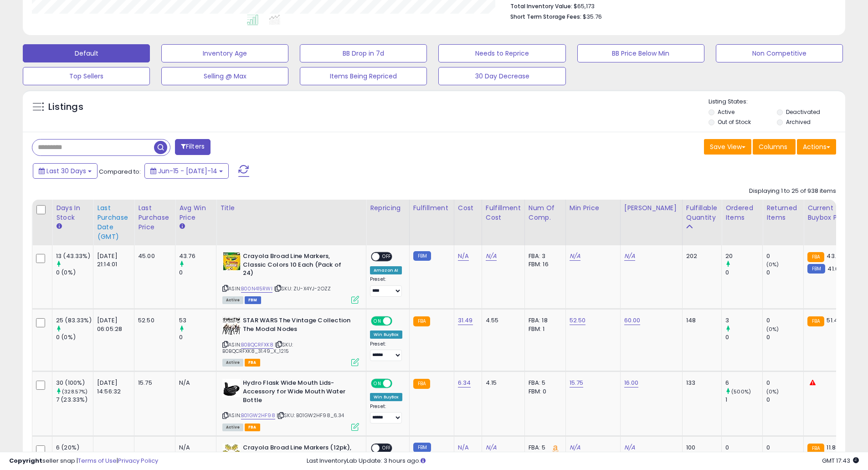 This screenshot has height=470, width=868. What do you see at coordinates (197, 320) in the screenshot?
I see `div: 53` at bounding box center [197, 320].